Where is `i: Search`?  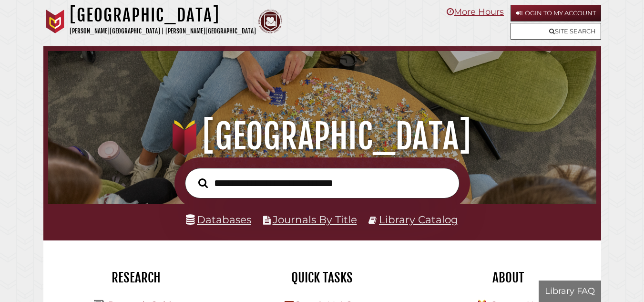 i: Search is located at coordinates (203, 183).